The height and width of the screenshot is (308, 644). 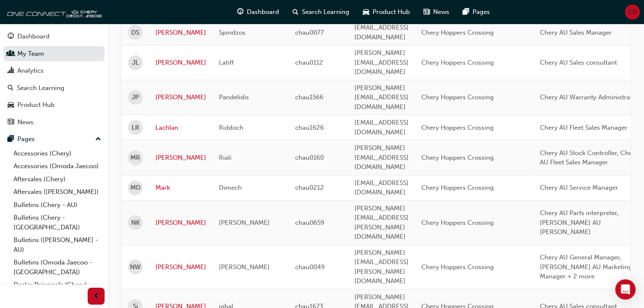 I want to click on div: Dashboard, so click(x=33, y=37).